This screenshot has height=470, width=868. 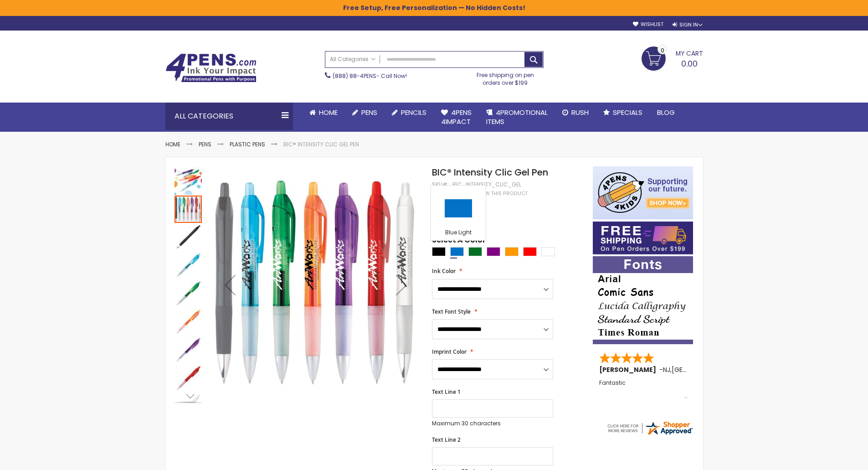 What do you see at coordinates (231, 285) in the screenshot?
I see `div: Previous` at bounding box center [231, 285].